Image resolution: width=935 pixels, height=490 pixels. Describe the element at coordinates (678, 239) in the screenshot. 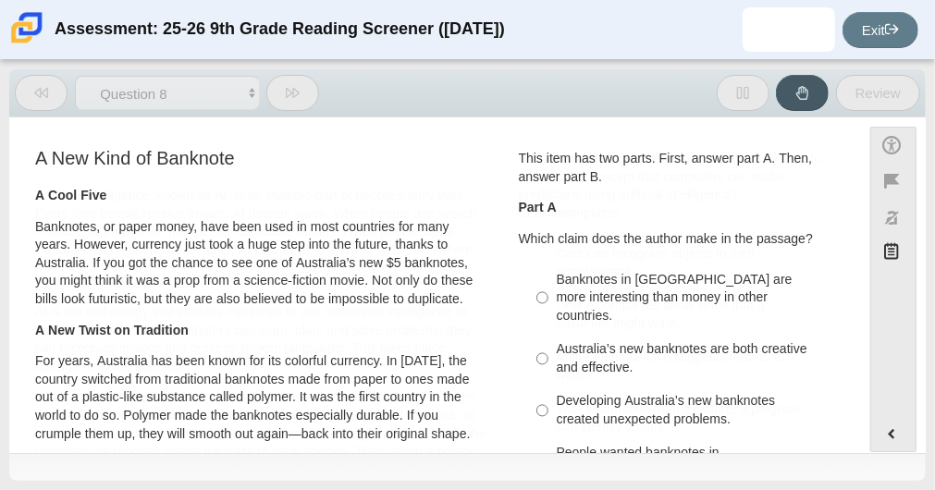

I see `p: Which claim does the author make in the passage?` at that location.